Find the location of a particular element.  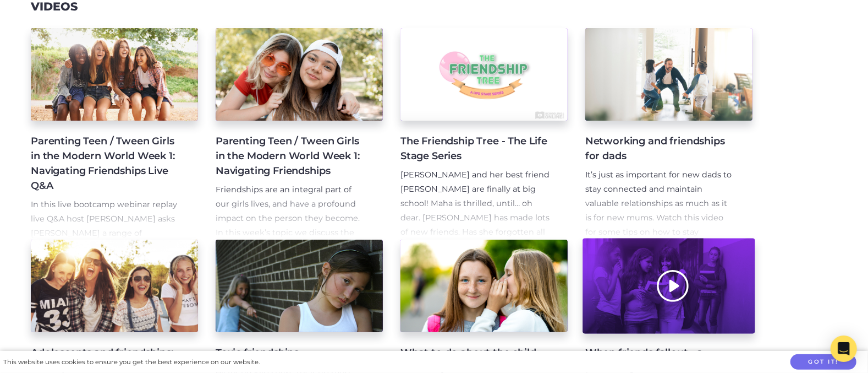

a: Parenting Teen / Tween Girls in the Modern World Week 1: Navigating Friendships Live Q&A In this ... is located at coordinates (114, 134).